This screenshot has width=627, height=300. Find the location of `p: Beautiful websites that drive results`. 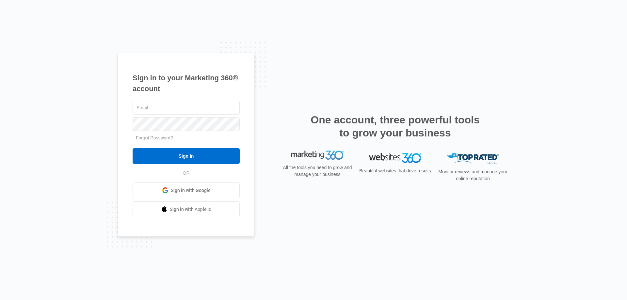

p: Beautiful websites that drive results is located at coordinates (395, 171).